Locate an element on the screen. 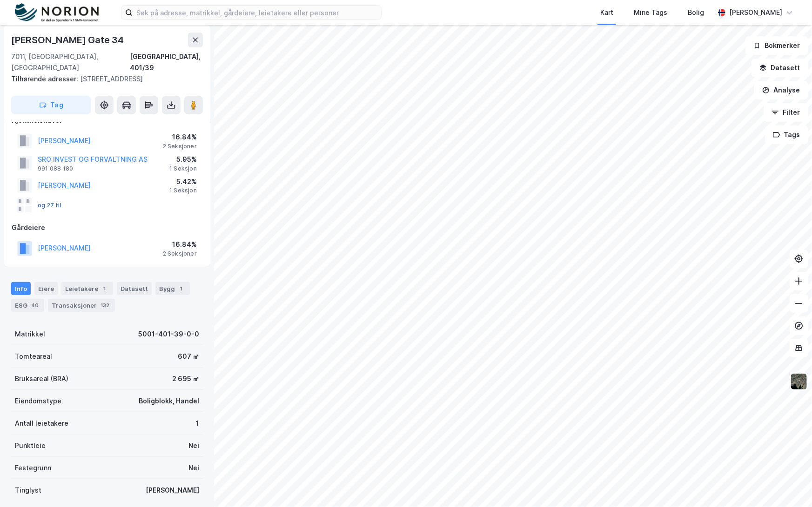 Image resolution: width=812 pixels, height=507 pixels. button: Datasett is located at coordinates (780, 68).